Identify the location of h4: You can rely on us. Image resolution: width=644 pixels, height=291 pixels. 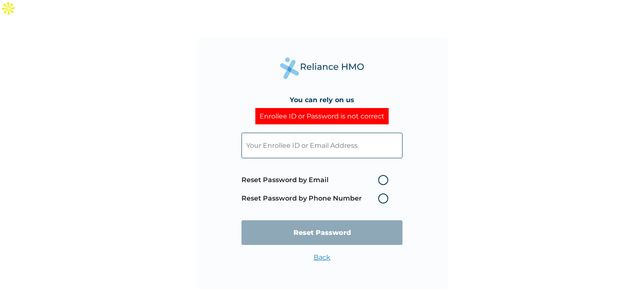
(322, 99).